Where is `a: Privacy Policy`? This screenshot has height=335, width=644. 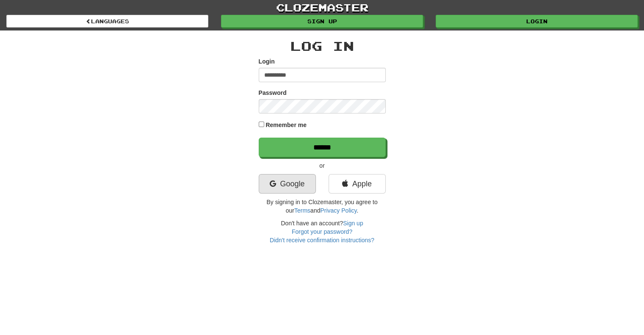 a: Privacy Policy is located at coordinates (339, 210).